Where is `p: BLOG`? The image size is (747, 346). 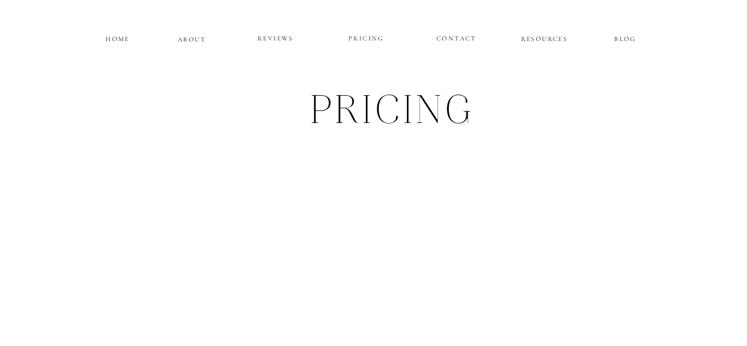 p: BLOG is located at coordinates (625, 37).